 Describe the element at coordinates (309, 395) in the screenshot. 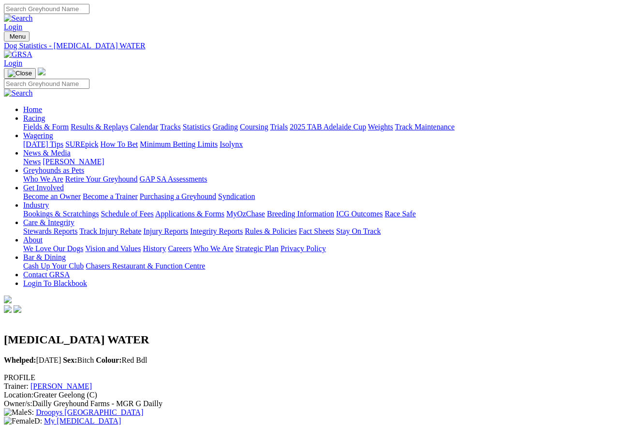

I see `div: Greater Geelong (C)` at that location.